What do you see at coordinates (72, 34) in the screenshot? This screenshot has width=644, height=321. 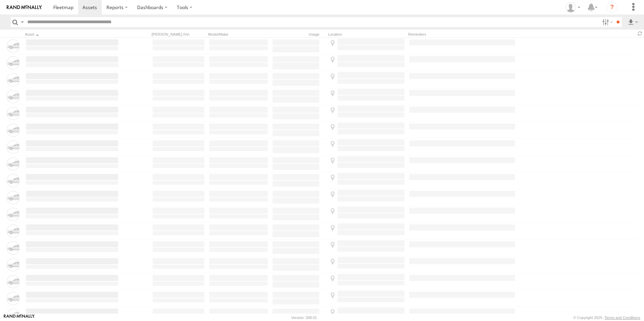 I see `div: Click to Sort` at bounding box center [72, 34].